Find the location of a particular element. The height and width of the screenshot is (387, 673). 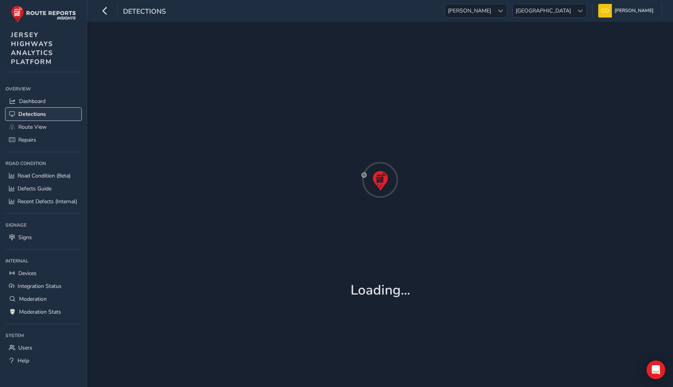

span: Defects Guide is located at coordinates (34, 188).